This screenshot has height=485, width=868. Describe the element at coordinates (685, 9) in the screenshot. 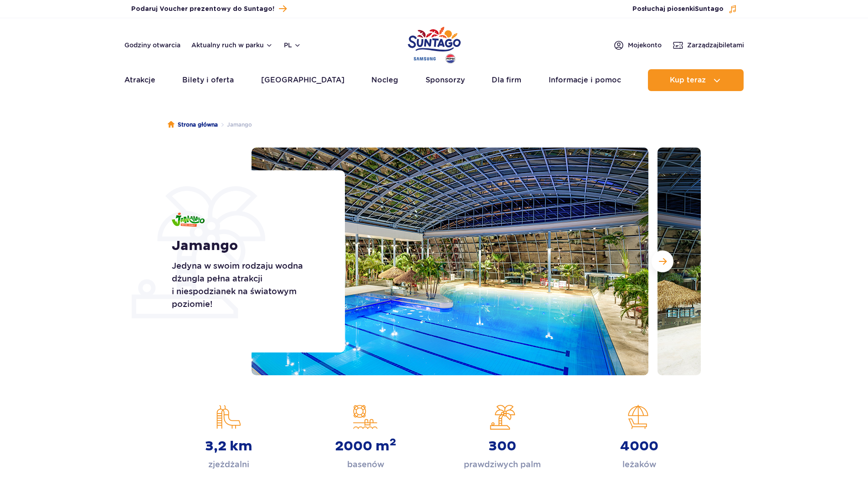

I see `button: Posłuchaj piosenkiSuntago` at that location.